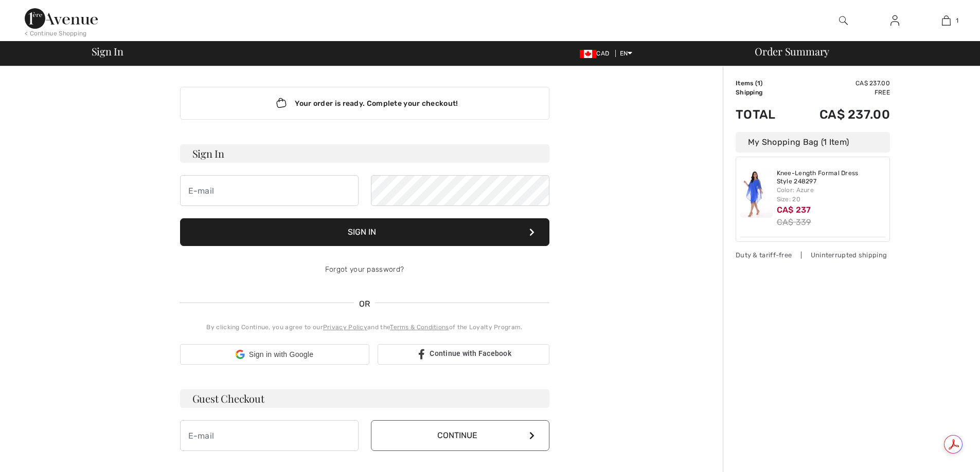  Describe the element at coordinates (946, 20) in the screenshot. I see `img: My Bag` at that location.